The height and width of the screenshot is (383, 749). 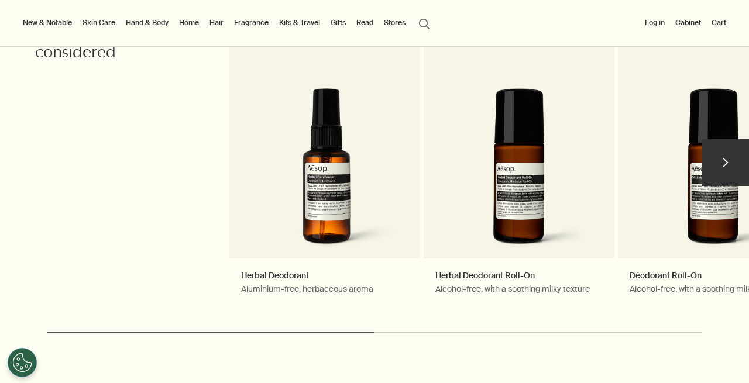 I want to click on button: Stores, so click(x=394, y=23).